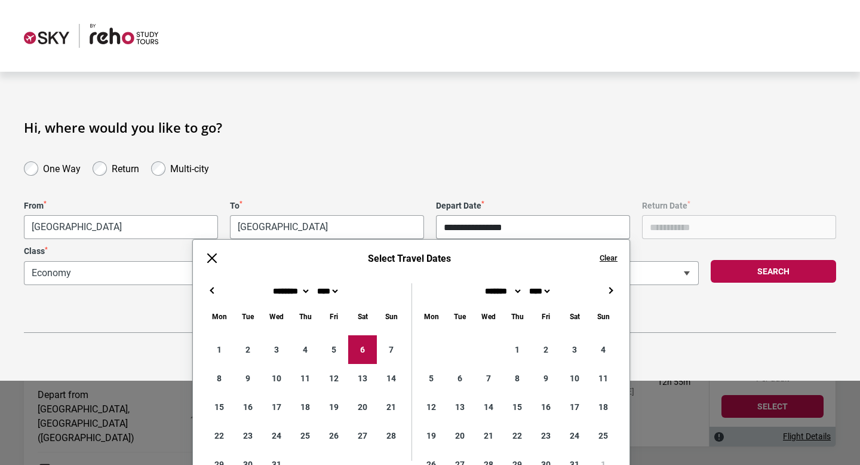 The image size is (860, 465). I want to click on label: Class, so click(189, 251).